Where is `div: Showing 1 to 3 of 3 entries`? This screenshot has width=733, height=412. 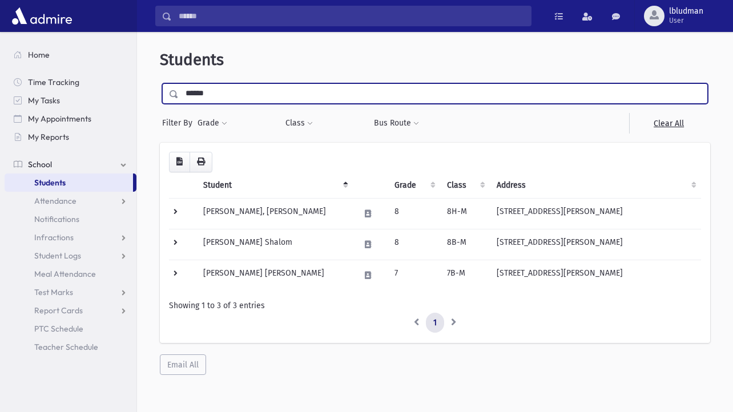
div: Showing 1 to 3 of 3 entries is located at coordinates (435, 305).